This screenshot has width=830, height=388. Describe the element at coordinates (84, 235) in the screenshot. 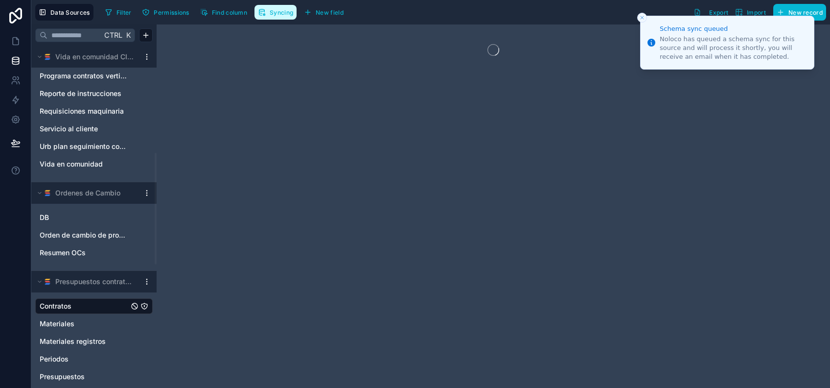

I see `a: Orden de cambio de producción` at that location.